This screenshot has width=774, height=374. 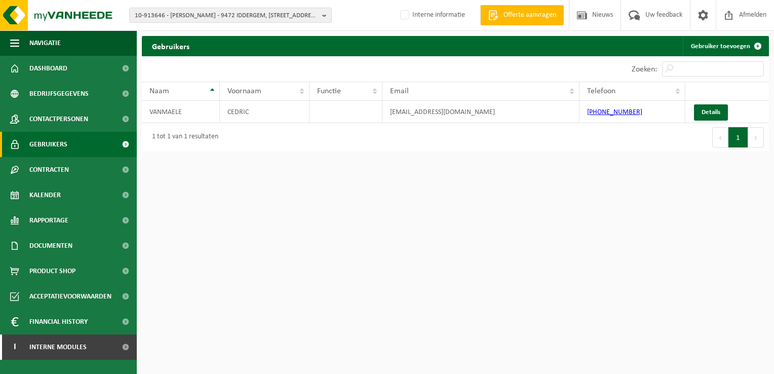 I want to click on button: Next, so click(x=755, y=137).